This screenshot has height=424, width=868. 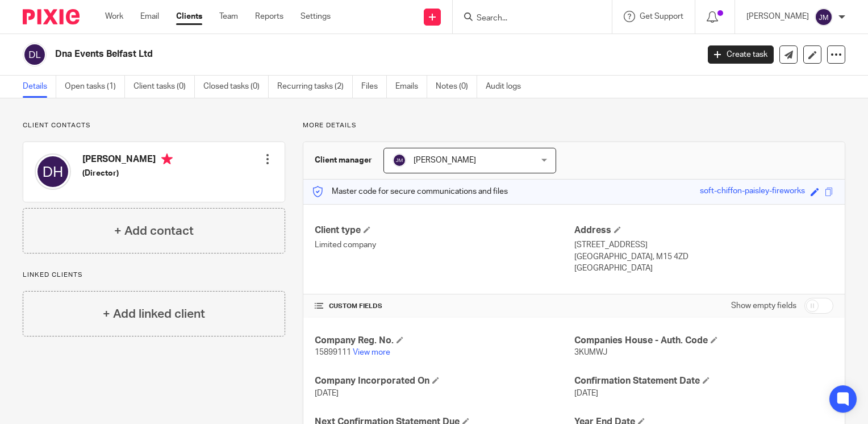 I want to click on h4: + Add contact, so click(x=154, y=231).